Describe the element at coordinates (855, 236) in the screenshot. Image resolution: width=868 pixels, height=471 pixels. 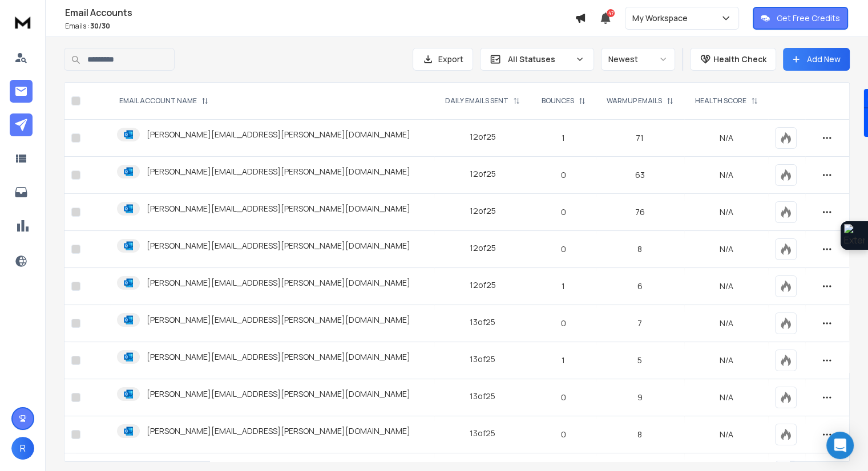
I see `img: Extension Icon` at that location.